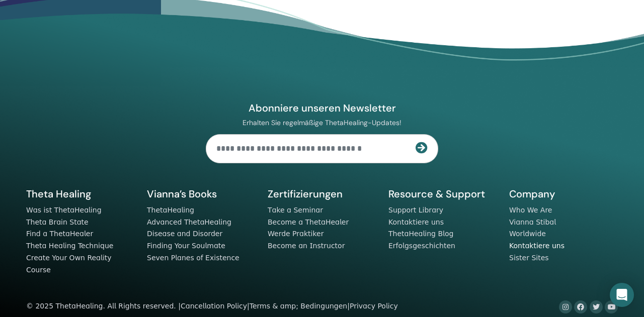 Image resolution: width=644 pixels, height=317 pixels. Describe the element at coordinates (189, 222) in the screenshot. I see `a: Advanced ThetaHealing` at that location.